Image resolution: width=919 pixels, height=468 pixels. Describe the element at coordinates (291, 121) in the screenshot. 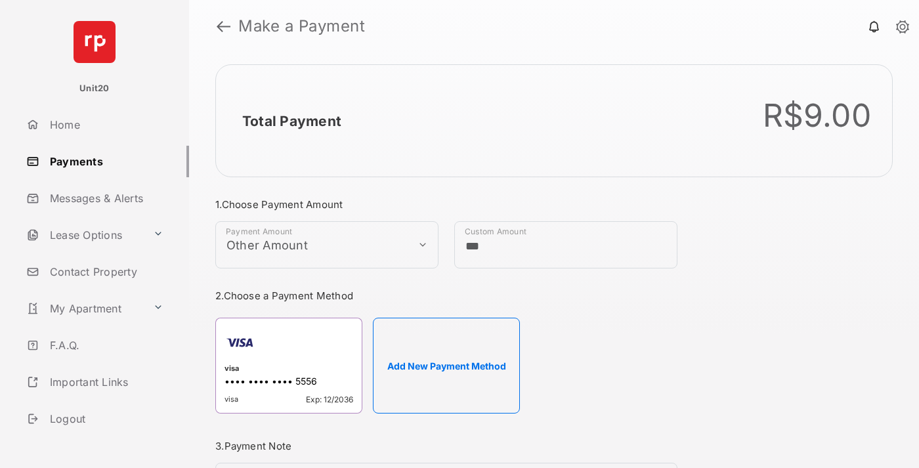

I see `h2: Total Payment` at that location.